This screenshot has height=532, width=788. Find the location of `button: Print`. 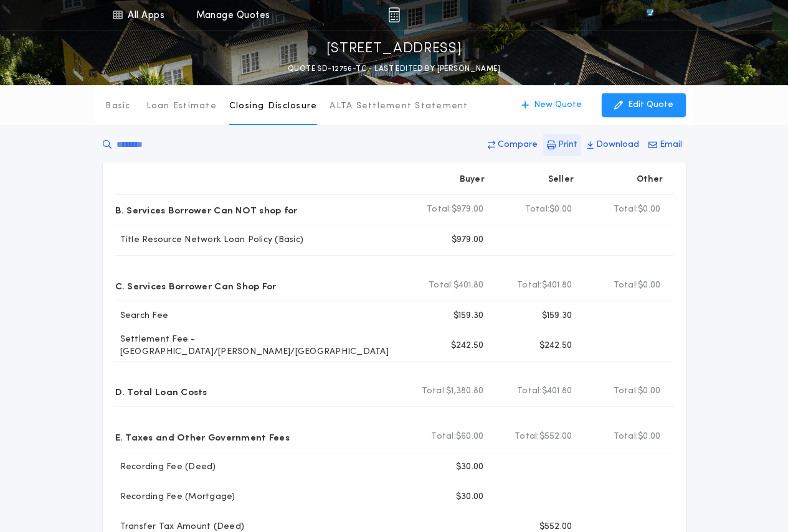

button: Print is located at coordinates (562, 145).